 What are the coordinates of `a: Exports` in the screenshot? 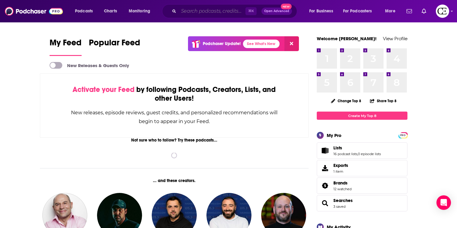 It's located at (362, 168).